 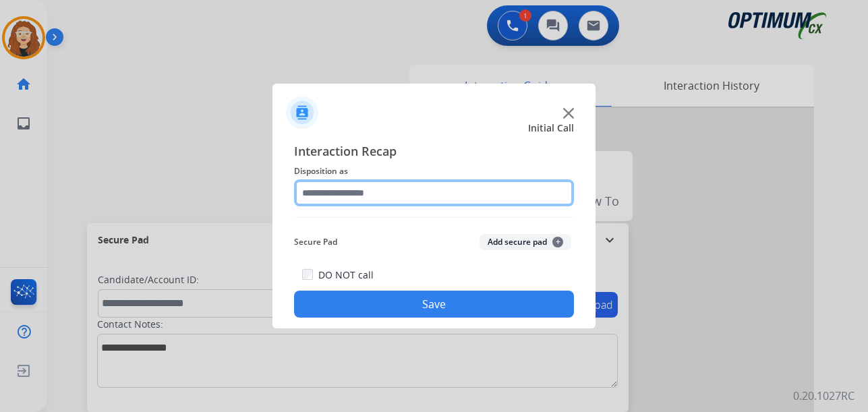 I want to click on span: Interaction Recap, so click(x=434, y=152).